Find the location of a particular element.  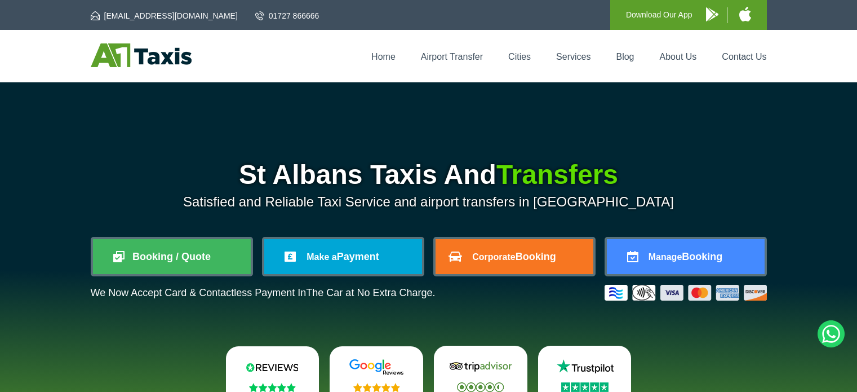

a: Cities is located at coordinates (520, 56).